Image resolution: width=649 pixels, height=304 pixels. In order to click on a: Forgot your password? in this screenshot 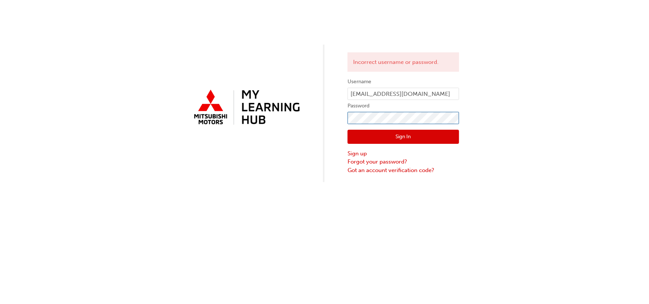, I will do `click(403, 162)`.